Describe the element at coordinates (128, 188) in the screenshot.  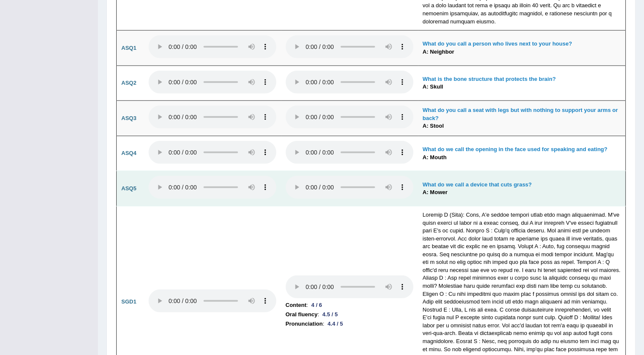
I see `b: ASQ5` at that location.